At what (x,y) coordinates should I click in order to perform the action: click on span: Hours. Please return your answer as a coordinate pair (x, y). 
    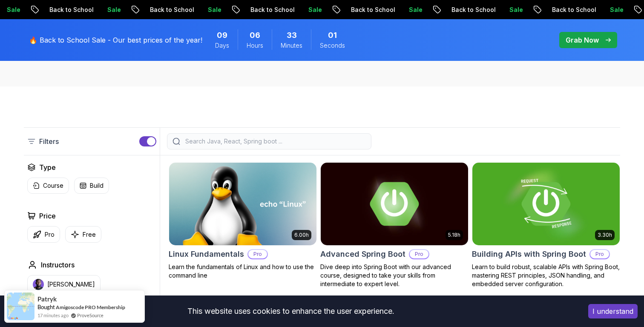
    Looking at the image, I should click on (255, 46).